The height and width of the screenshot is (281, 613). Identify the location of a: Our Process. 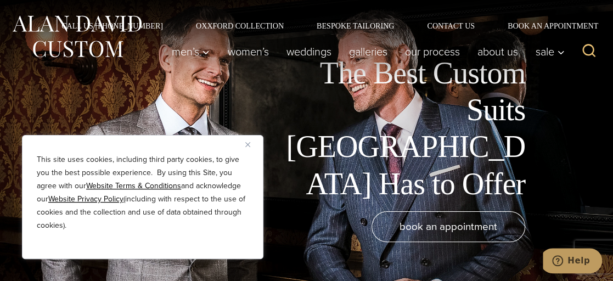
(432, 52).